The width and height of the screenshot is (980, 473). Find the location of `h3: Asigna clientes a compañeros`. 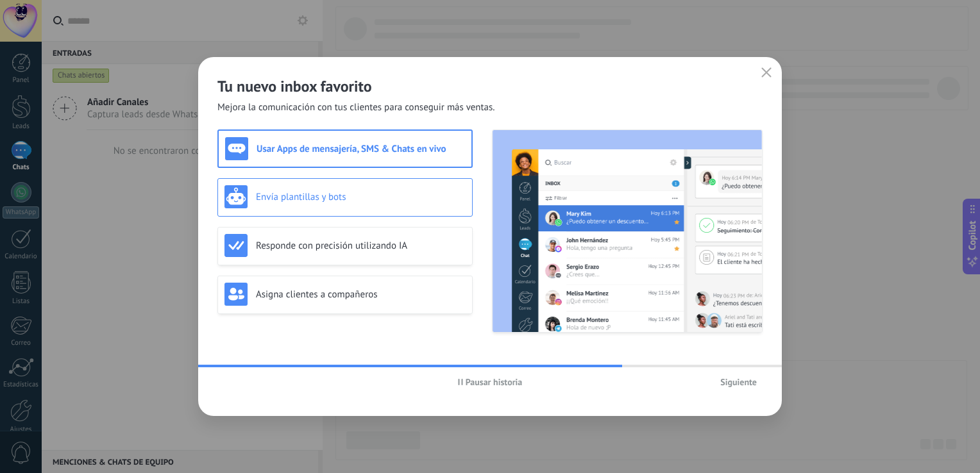

h3: Asigna clientes a compañeros is located at coordinates (361, 294).